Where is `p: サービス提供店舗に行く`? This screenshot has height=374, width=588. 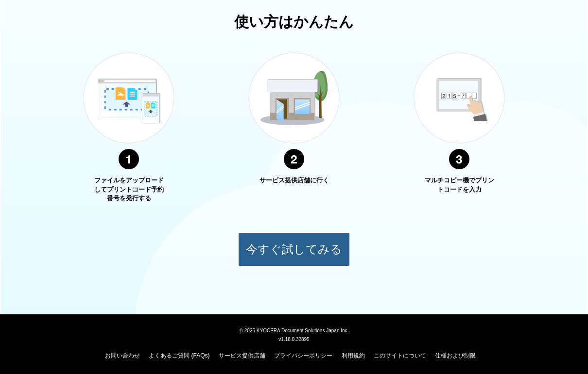
p: サービス提供店舗に行く is located at coordinates (294, 180).